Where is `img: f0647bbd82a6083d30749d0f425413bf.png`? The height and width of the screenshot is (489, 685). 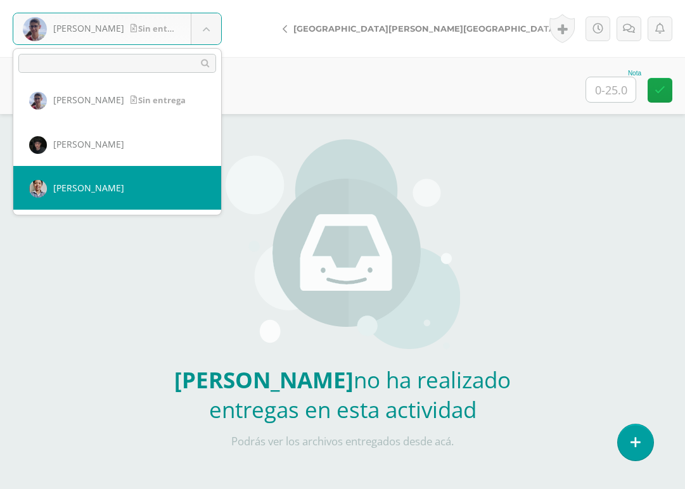 img: f0647bbd82a6083d30749d0f425413bf.png is located at coordinates (38, 101).